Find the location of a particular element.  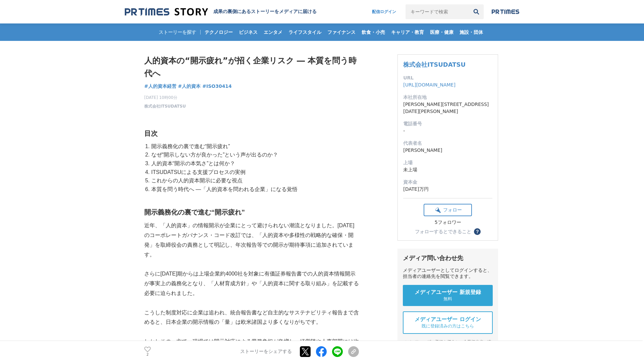

a: メディアユーザー 新規登録 無料 is located at coordinates (448, 295).